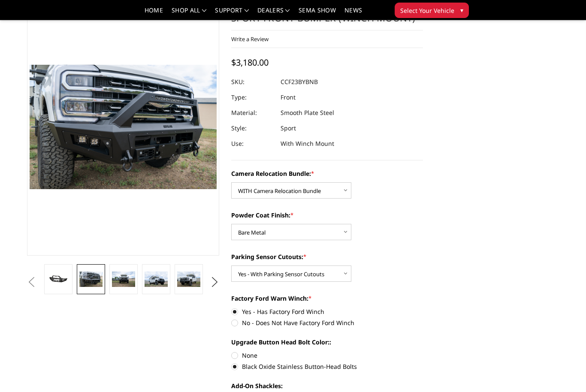 The width and height of the screenshot is (586, 392). Describe the element at coordinates (299, 82) in the screenshot. I see `dd: CCF23BYBNB` at that location.